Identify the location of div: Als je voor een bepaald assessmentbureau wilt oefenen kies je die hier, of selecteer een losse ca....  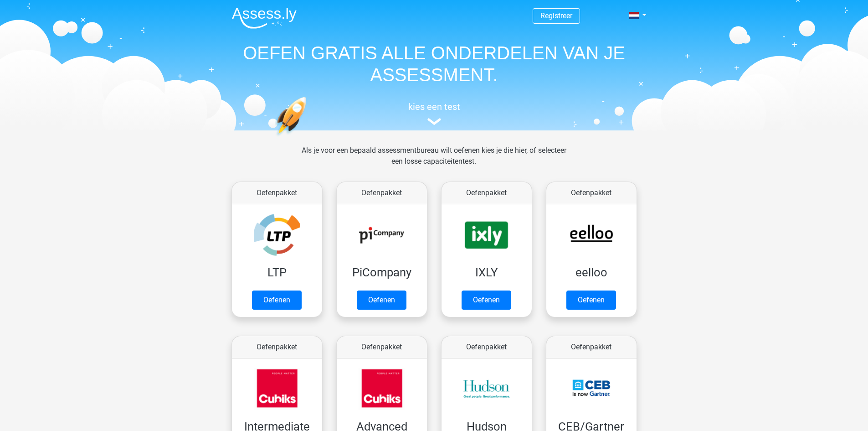
(434, 161).